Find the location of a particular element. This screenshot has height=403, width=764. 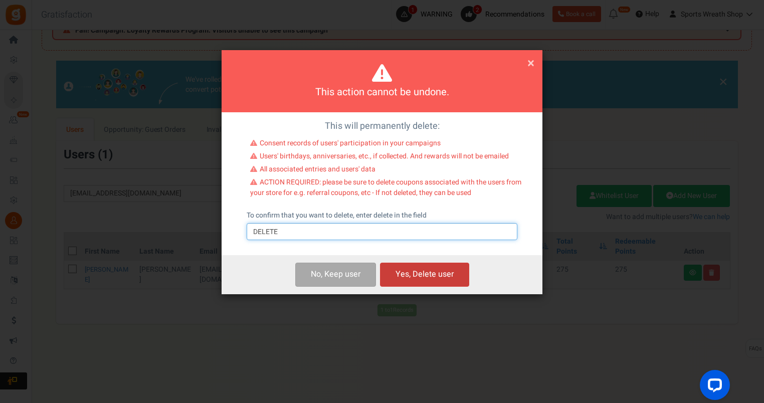

p: This will permanently delete: is located at coordinates (382, 126).